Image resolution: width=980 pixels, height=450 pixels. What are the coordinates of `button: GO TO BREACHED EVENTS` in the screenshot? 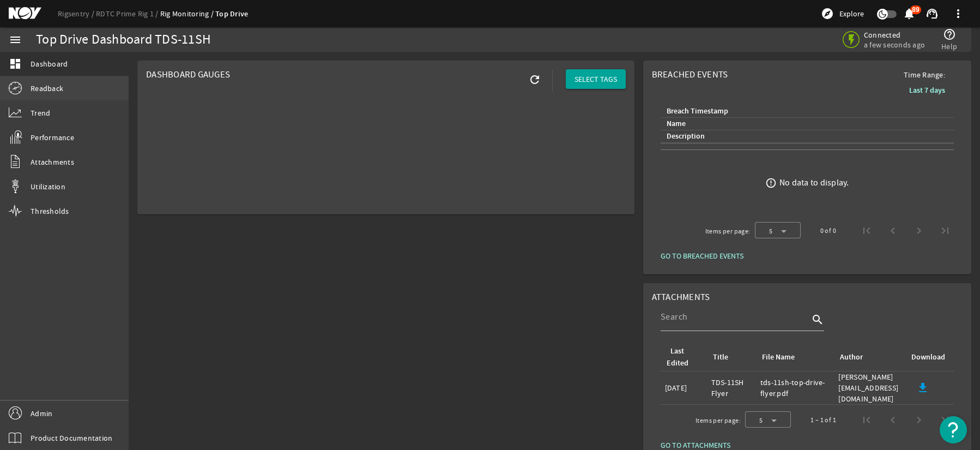 It's located at (702, 256).